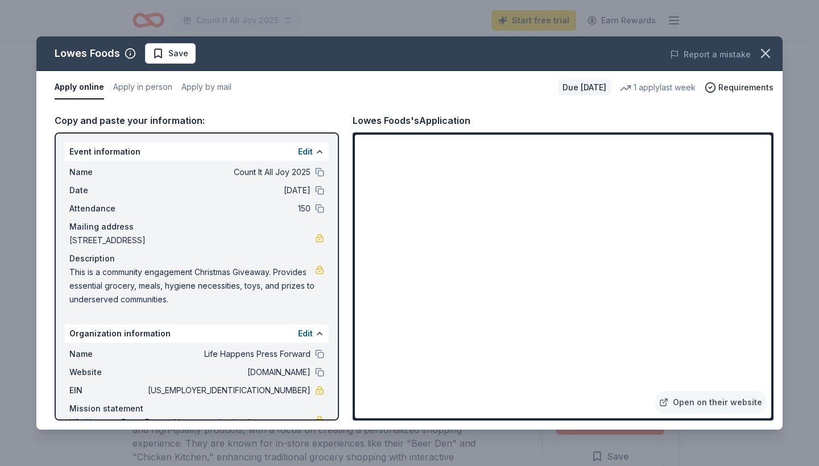 The image size is (819, 466). I want to click on div: Copy and paste your information:, so click(197, 121).